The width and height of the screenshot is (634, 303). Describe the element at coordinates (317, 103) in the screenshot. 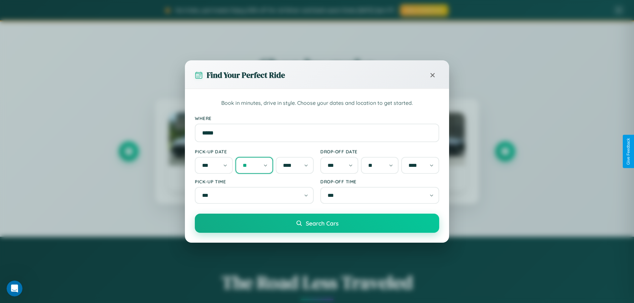

I see `p: Book in minutes, drive in style. Choose your dates and location to get started.` at that location.